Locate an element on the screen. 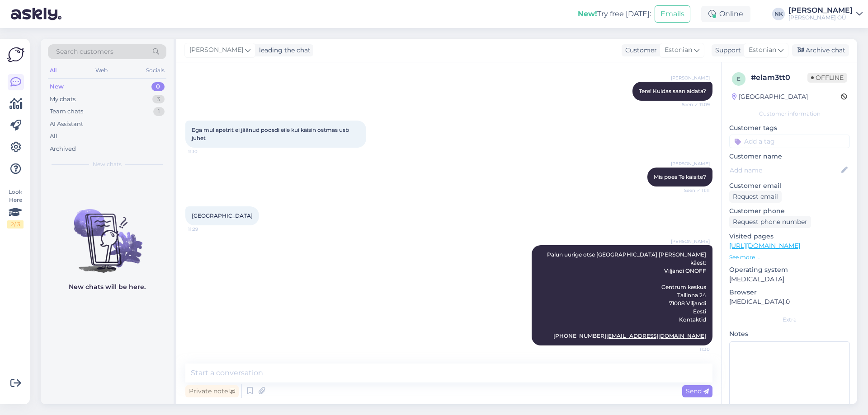  span: Seen ✓ 11:09 is located at coordinates (693, 105).